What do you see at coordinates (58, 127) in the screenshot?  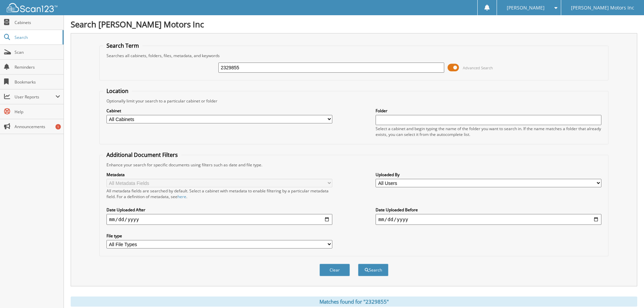 I see `div: 1` at bounding box center [58, 127].